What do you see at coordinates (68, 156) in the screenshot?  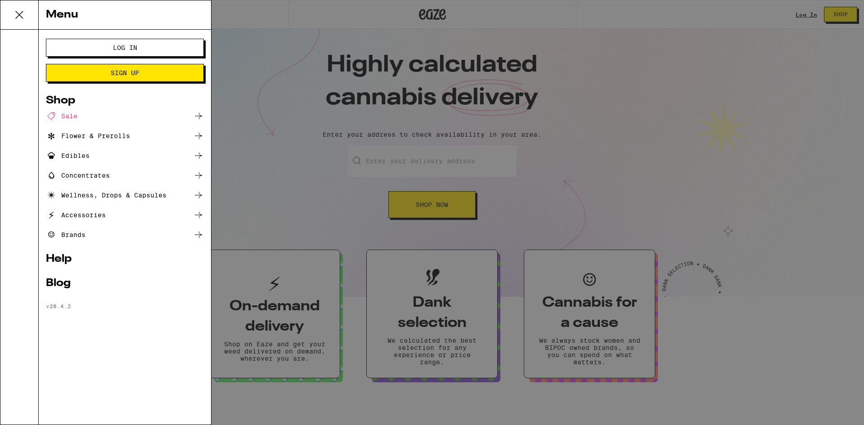 I see `div: Edibles` at bounding box center [68, 156].